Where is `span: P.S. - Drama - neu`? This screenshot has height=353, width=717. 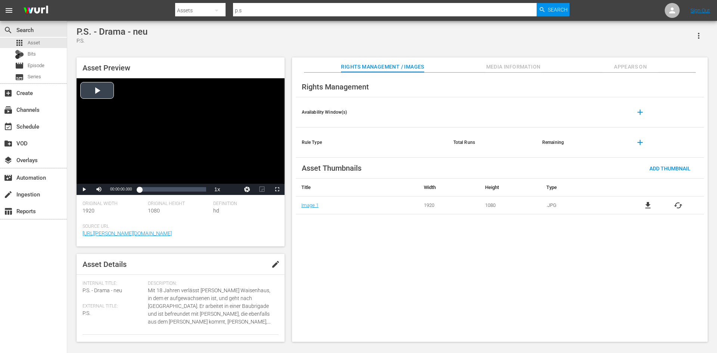 span: P.S. - Drama - neu is located at coordinates (102, 291).